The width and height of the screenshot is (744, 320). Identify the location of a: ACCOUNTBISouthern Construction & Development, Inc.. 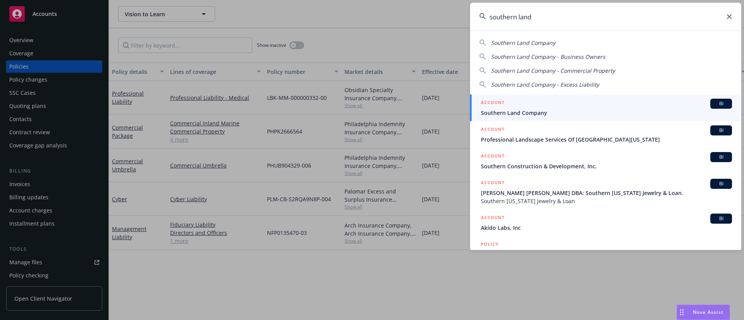
(605, 161).